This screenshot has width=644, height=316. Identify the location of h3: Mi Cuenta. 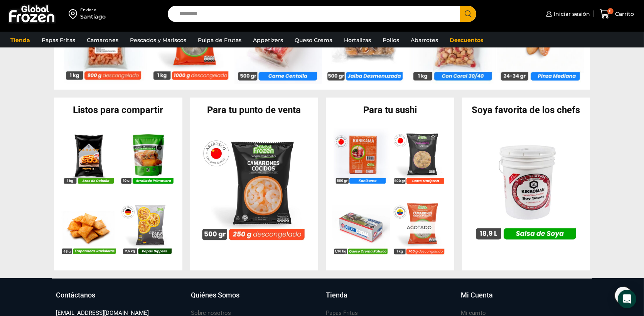
(477, 295).